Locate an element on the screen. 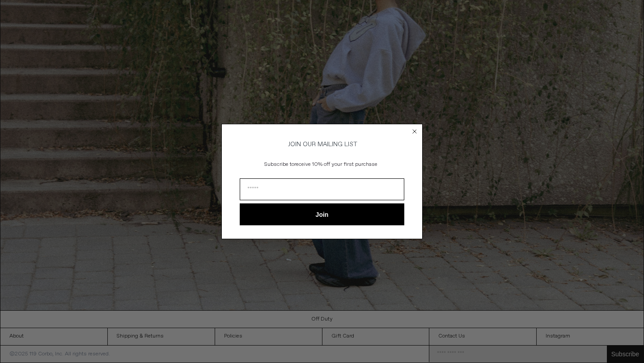  span: Subscribe to is located at coordinates (279, 164).